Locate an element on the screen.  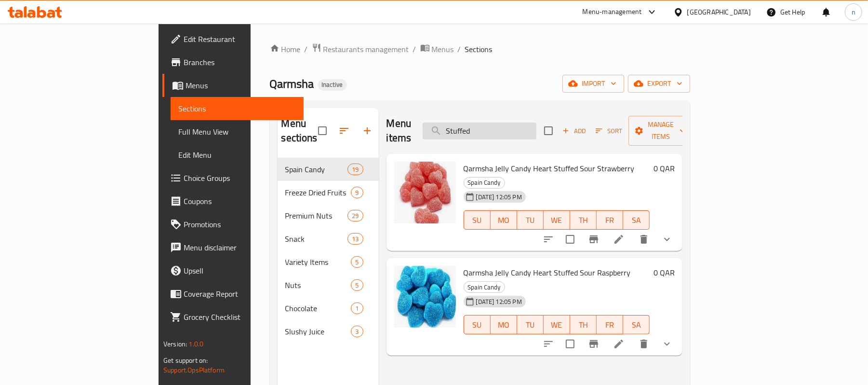
div: Menu-management is located at coordinates (612, 12).